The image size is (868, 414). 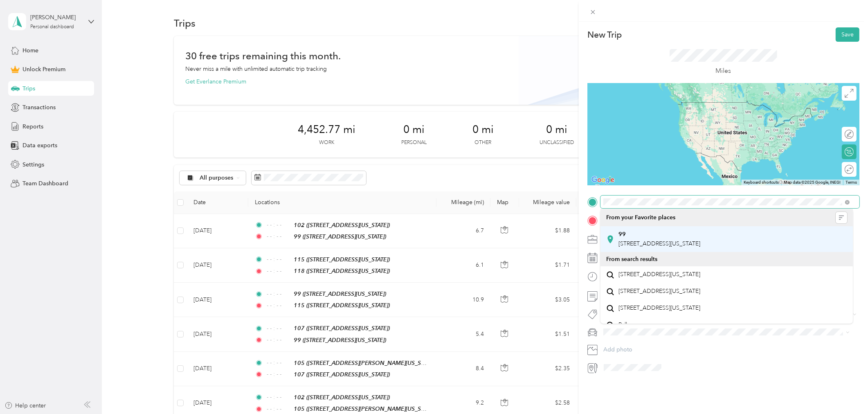 I want to click on span: From your Favorite places, so click(x=640, y=217).